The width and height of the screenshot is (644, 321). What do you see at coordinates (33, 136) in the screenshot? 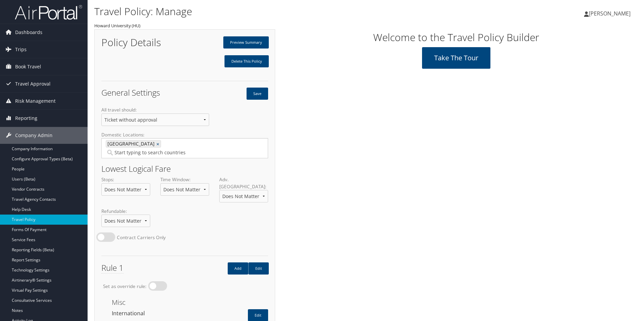
I see `span: Company Admin` at bounding box center [33, 136].